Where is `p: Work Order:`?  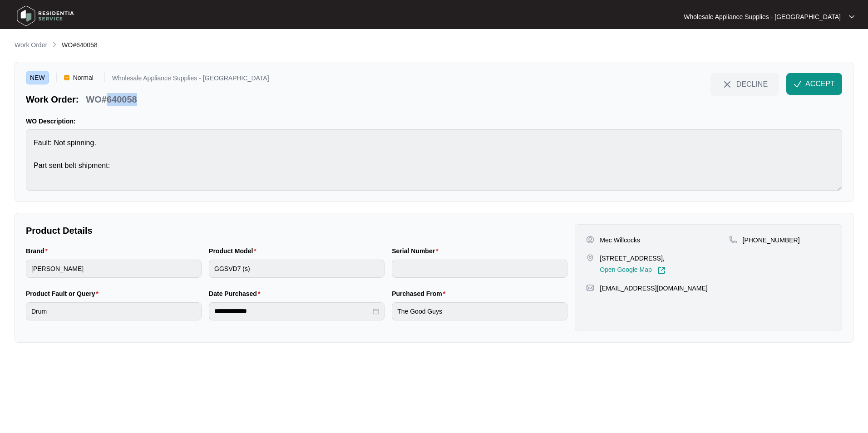 p: Work Order: is located at coordinates (52, 100).